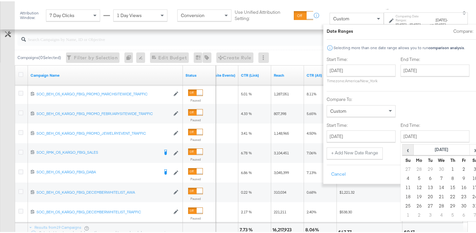 The height and width of the screenshot is (233, 476). Describe the element at coordinates (105, 74) in the screenshot. I see `a: Your campaign name.` at that location.